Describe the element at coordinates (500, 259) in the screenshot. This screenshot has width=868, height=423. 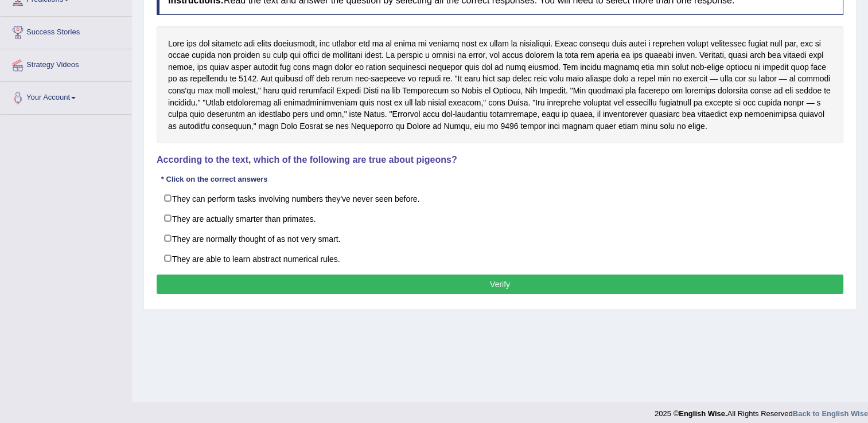
I see `label: They are able to learn abstract numerical rules.` at that location.